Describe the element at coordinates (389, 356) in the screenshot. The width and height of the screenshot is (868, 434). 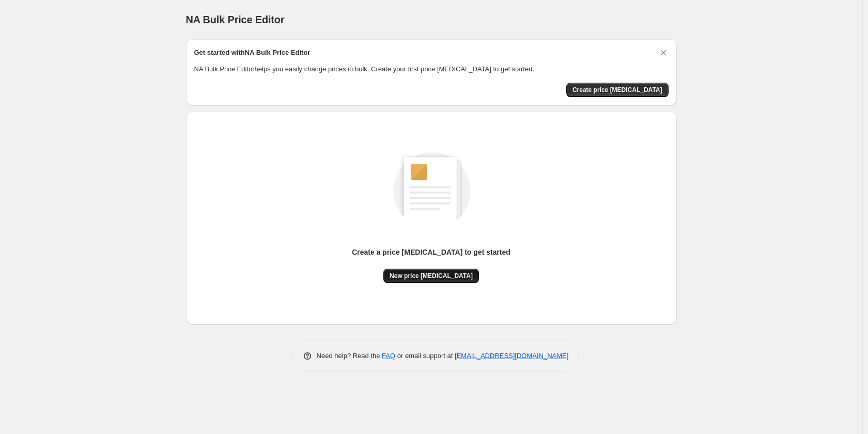
I see `a: FAQ` at that location.